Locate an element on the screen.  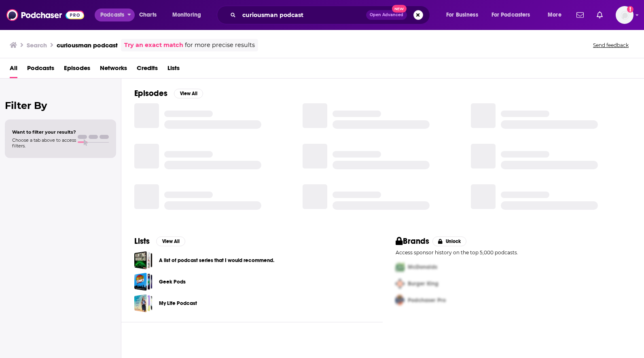
a: Podchaser - Follow, Share and Rate Podcasts is located at coordinates (45, 15).